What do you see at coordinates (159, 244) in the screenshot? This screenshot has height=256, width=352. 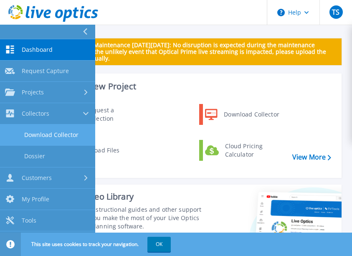 I see `button: OK` at bounding box center [159, 244].